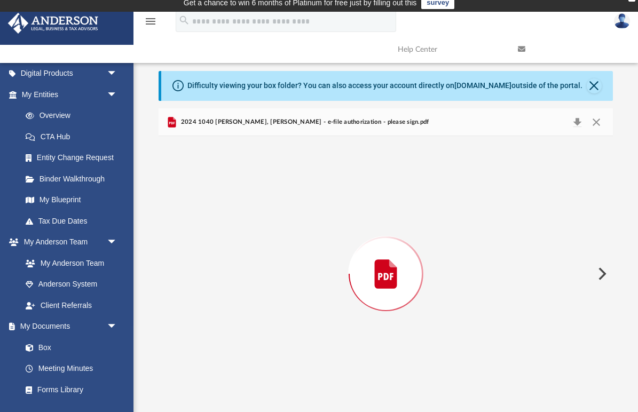  What do you see at coordinates (184, 20) in the screenshot?
I see `i: search` at bounding box center [184, 20].